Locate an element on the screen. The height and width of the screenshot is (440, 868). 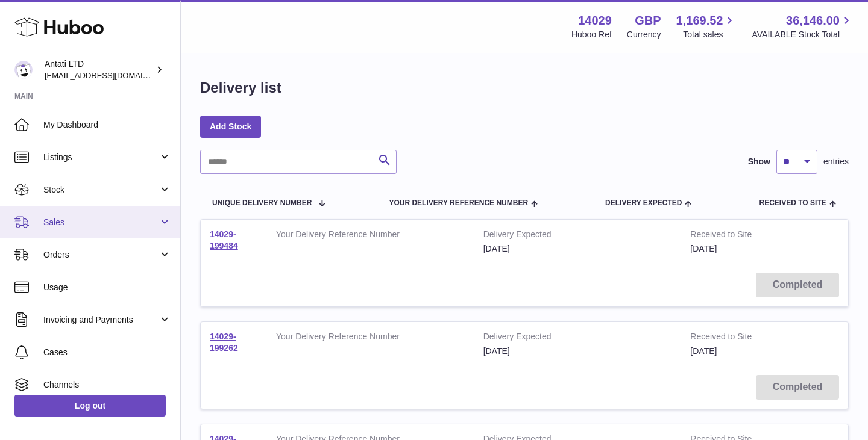
strong: 14029 is located at coordinates (595, 20).